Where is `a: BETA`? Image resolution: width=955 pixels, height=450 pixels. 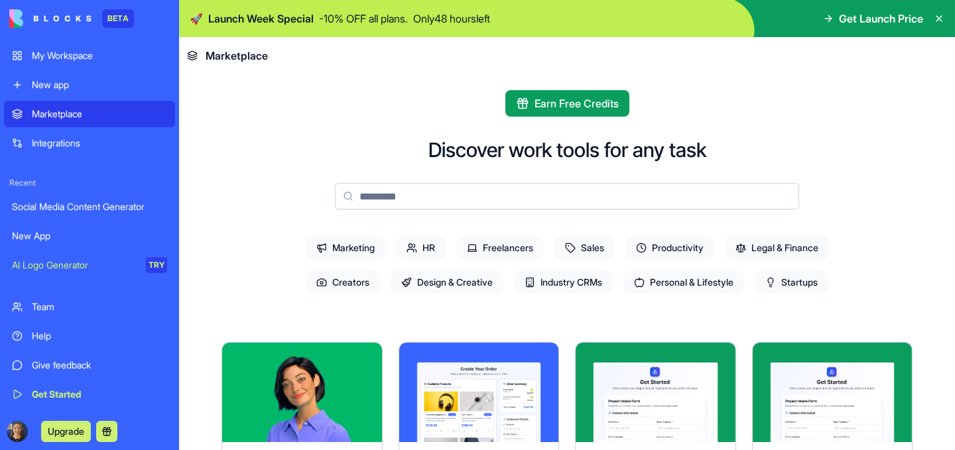
a: BETA is located at coordinates (72, 19).